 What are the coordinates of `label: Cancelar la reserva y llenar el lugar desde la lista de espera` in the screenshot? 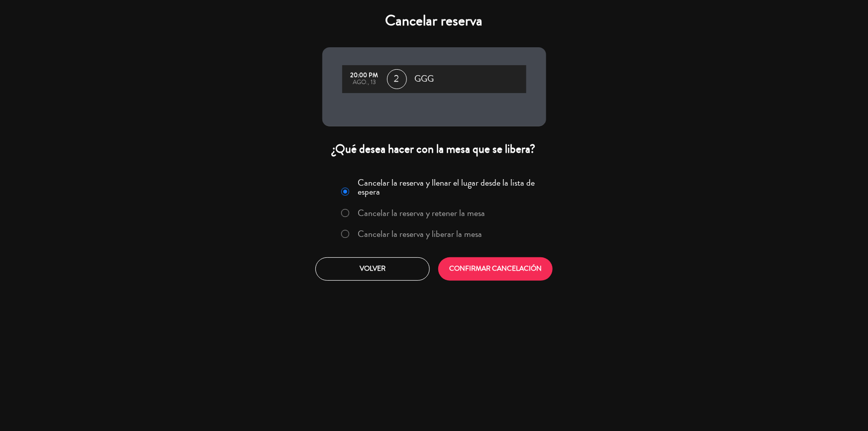 It's located at (449, 187).